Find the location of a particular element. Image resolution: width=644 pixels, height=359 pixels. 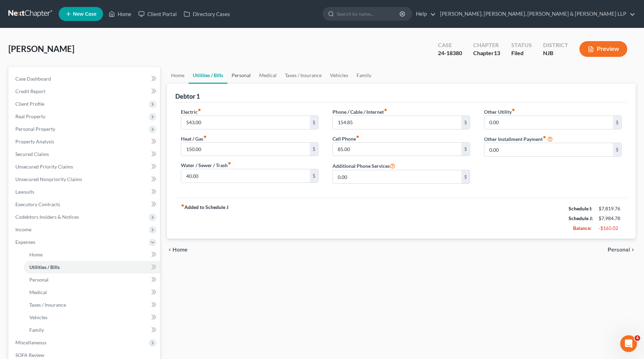

label: Additional Phone Services is located at coordinates (364, 166).